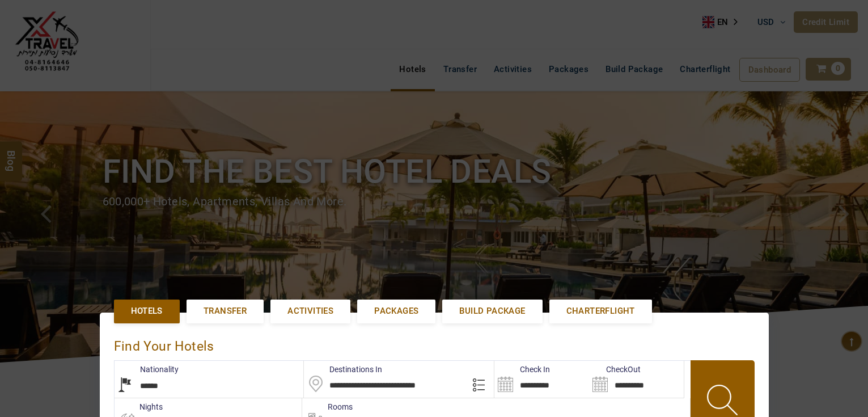  I want to click on label: nights, so click(138, 407).